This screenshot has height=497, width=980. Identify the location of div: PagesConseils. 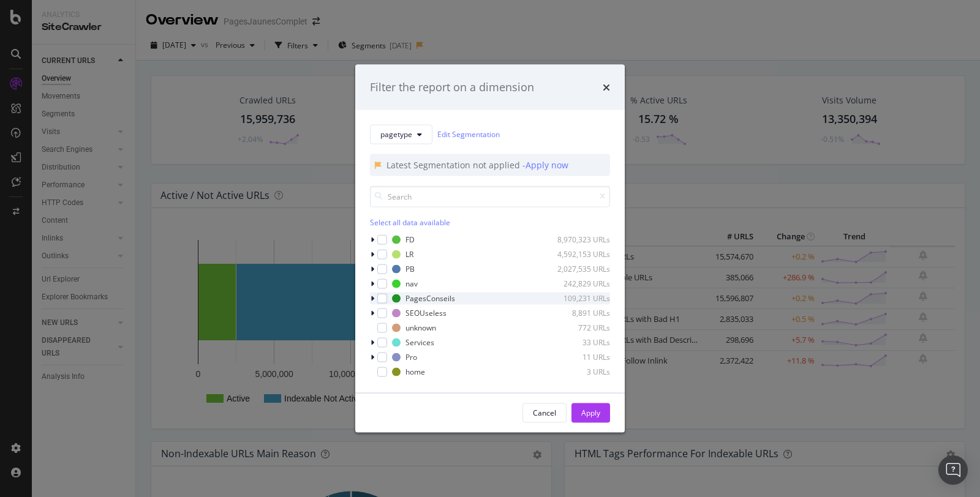
(430, 298).